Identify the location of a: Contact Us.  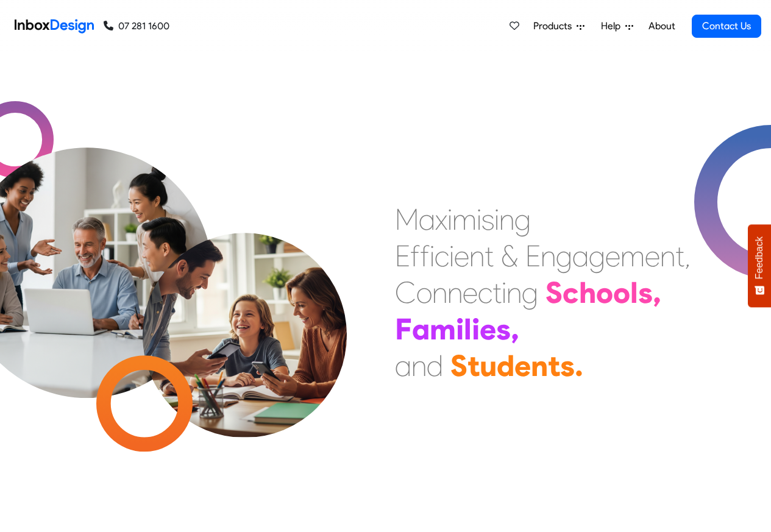
(726, 26).